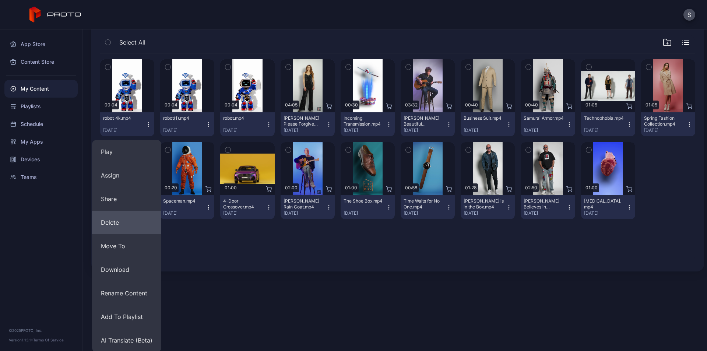 This screenshot has height=351, width=707. What do you see at coordinates (304, 121) in the screenshot?
I see `div: Adeline Mocke's Please Forgive Me.mp4` at bounding box center [304, 121].